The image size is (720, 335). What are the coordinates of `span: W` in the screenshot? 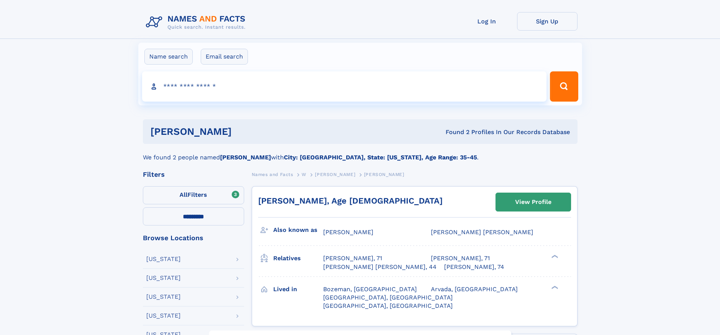 It's located at (304, 175).